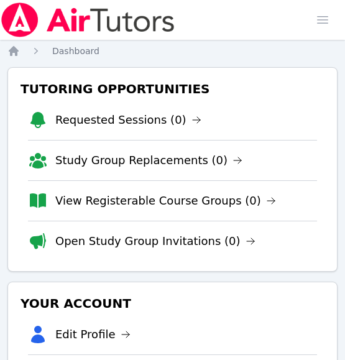  Describe the element at coordinates (128, 120) in the screenshot. I see `a: Requested Sessions (0)` at that location.